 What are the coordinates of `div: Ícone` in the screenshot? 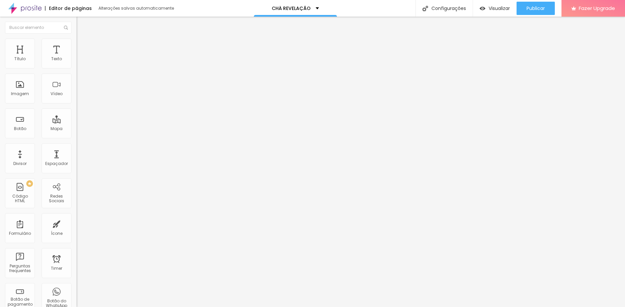 It's located at (57, 233).